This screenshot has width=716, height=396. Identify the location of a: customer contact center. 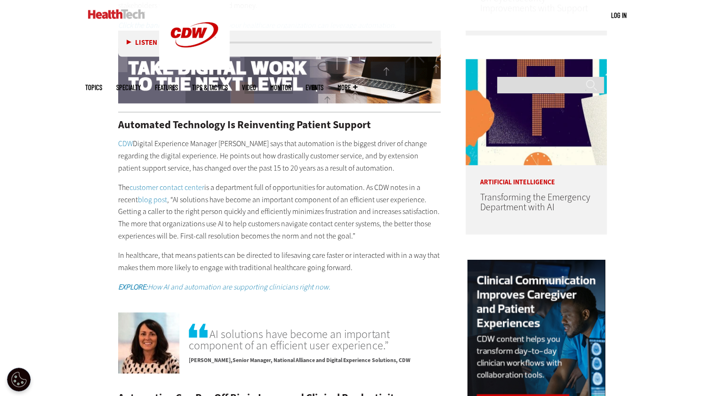
(167, 187).